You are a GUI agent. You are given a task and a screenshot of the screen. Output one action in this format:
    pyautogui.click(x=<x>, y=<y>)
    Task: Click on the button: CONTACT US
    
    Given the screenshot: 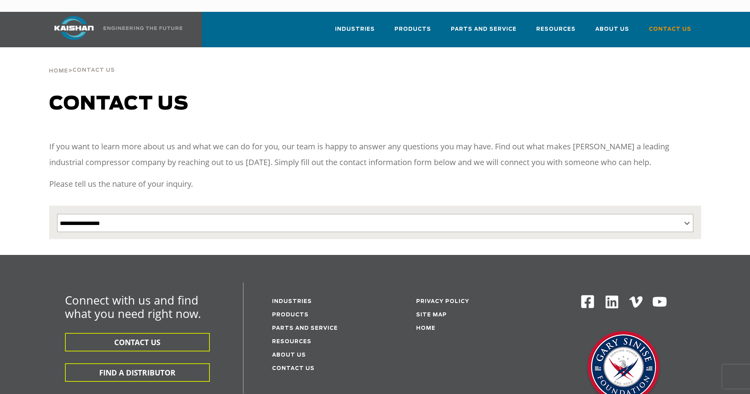 What is the action you would take?
    pyautogui.click(x=137, y=342)
    